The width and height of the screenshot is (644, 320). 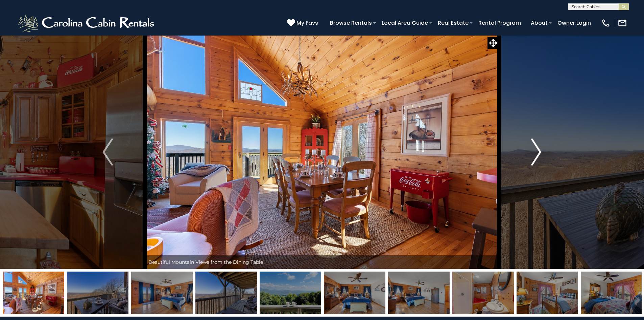 What do you see at coordinates (539, 23) in the screenshot?
I see `a: About` at bounding box center [539, 23].